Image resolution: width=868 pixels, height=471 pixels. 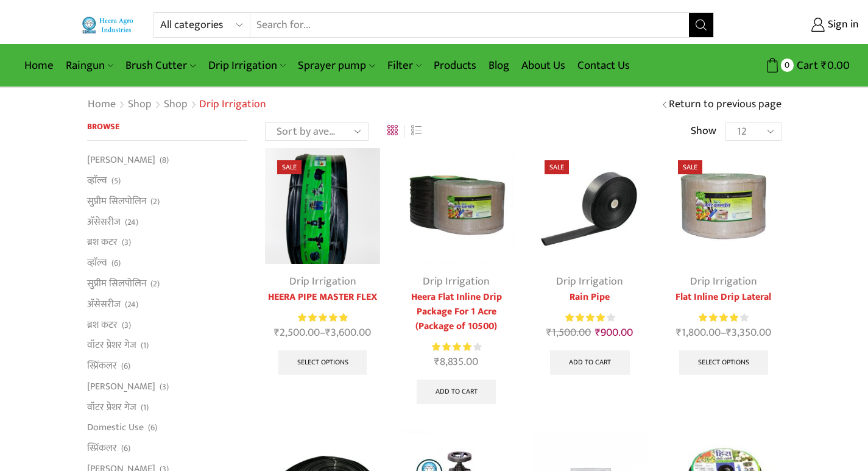 I want to click on a: Flat Inline Drip Lateral, so click(x=723, y=297).